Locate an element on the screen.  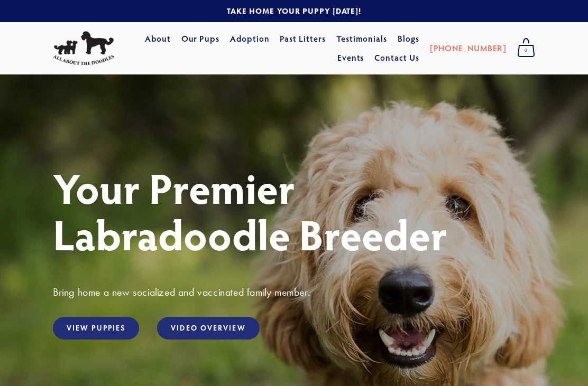
a: About is located at coordinates (157, 39).